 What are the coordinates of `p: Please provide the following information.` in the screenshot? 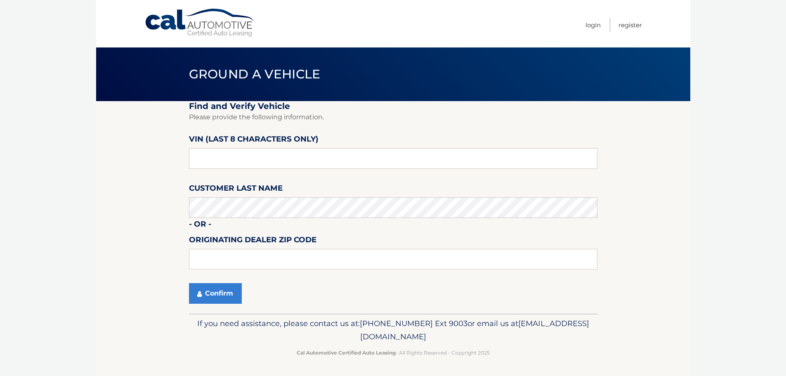 It's located at (393, 117).